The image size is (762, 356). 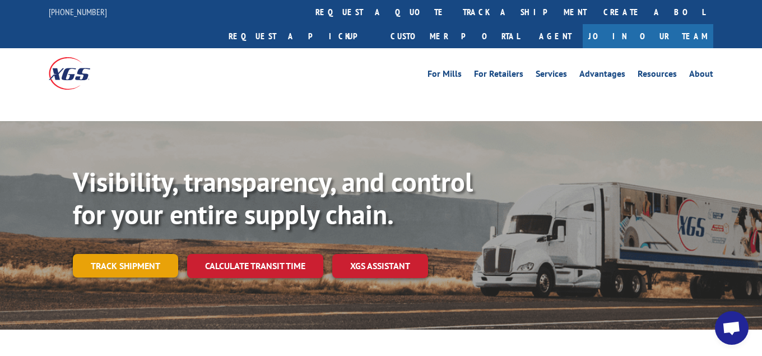 What do you see at coordinates (499, 76) in the screenshot?
I see `a: For Retailers` at bounding box center [499, 76].